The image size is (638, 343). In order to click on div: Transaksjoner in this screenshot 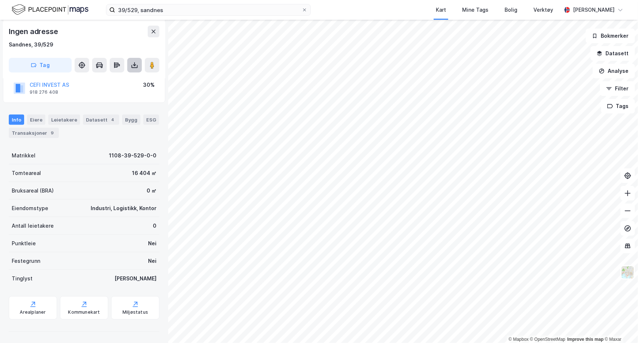, I will do `click(34, 133)`.